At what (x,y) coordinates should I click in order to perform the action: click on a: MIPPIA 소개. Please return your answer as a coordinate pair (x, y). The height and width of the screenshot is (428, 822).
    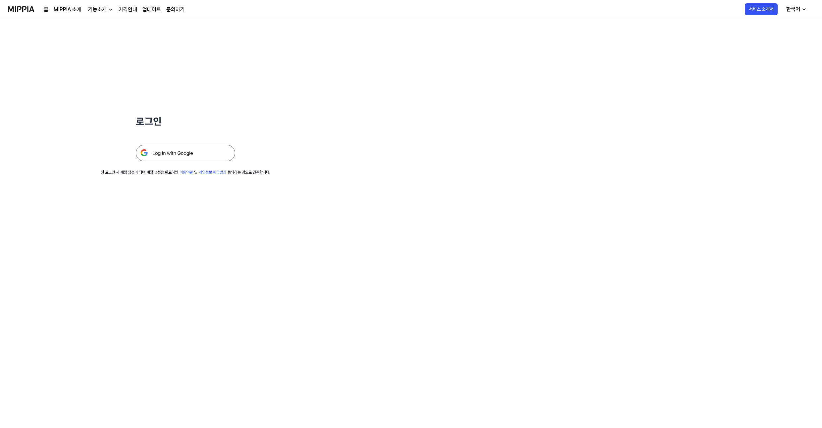
    Looking at the image, I should click on (68, 10).